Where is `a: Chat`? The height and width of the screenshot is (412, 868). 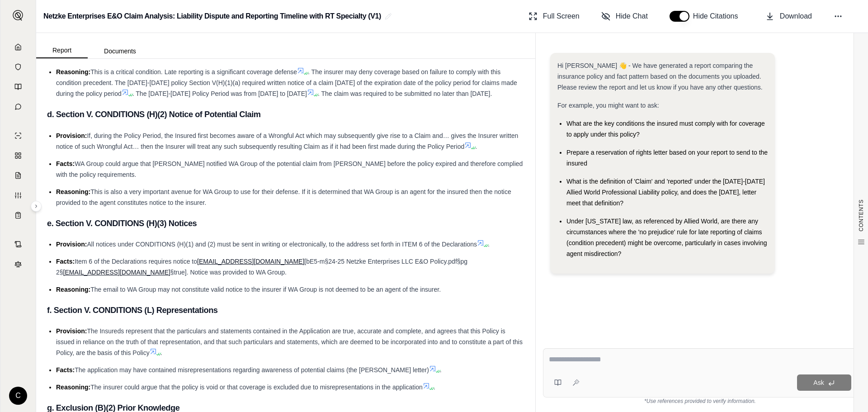
a: Chat is located at coordinates (18, 107).